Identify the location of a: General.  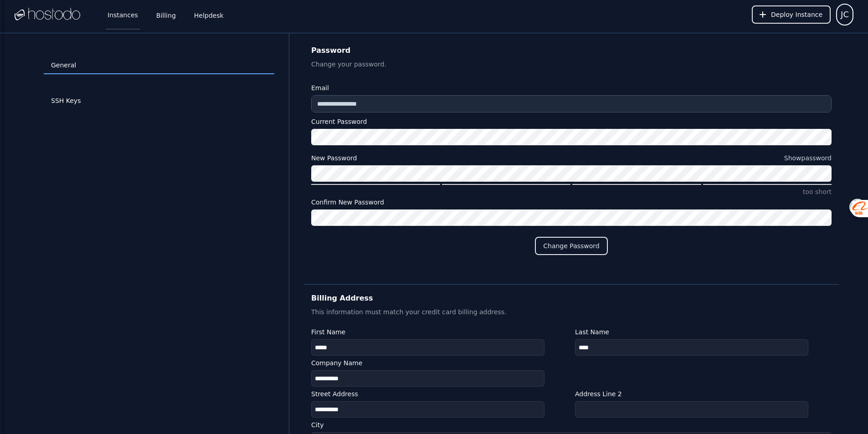
(159, 65).